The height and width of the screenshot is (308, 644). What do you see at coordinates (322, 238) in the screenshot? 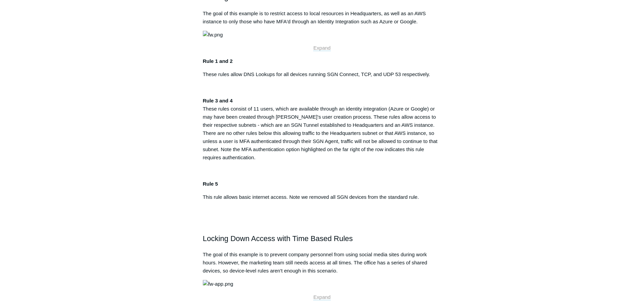
I see `h2: Locking Down Access with Time Based Rules` at bounding box center [322, 238].